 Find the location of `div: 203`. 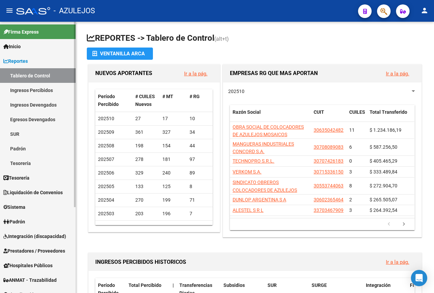

div: 203 is located at coordinates (146, 213).